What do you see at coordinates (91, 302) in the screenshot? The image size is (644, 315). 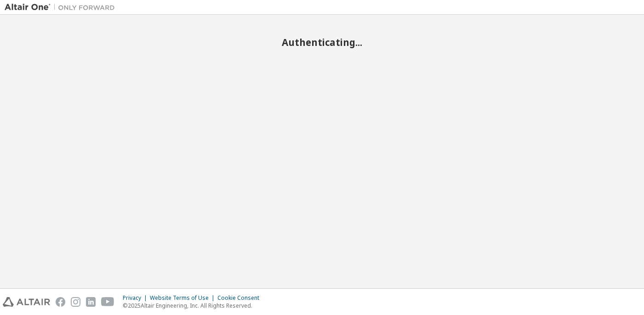 I see `img: linkedin.svg` at bounding box center [91, 302].